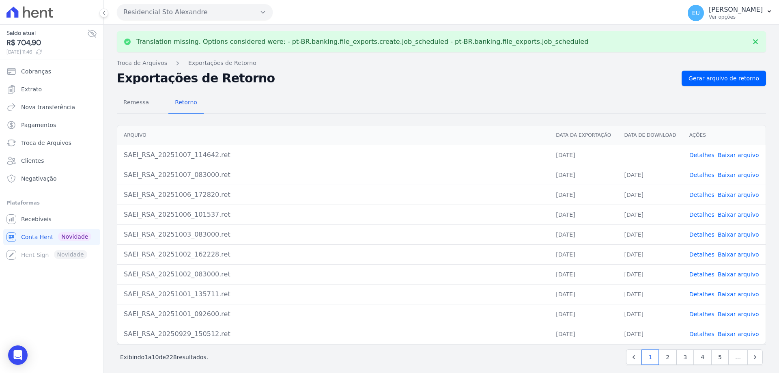  What do you see at coordinates (18, 355) in the screenshot?
I see `div: Open Intercom Messenger` at bounding box center [18, 355].